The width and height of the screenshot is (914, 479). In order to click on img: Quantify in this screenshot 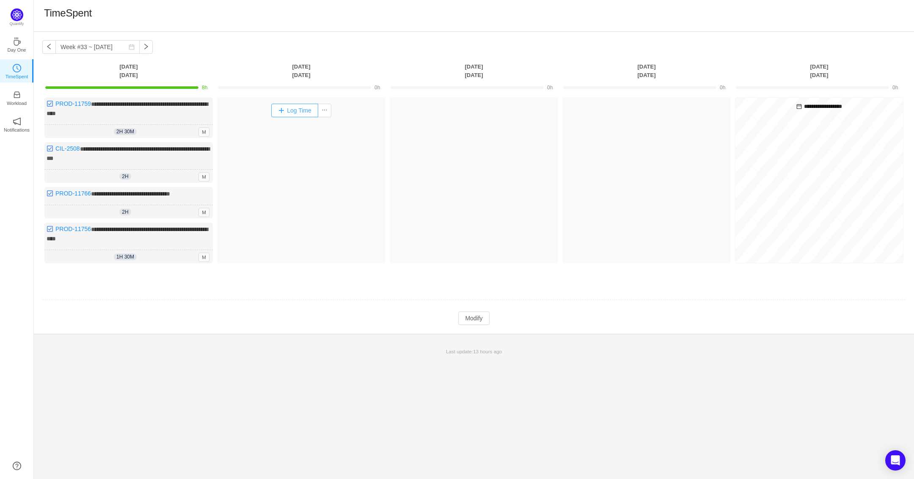, I will do `click(17, 15)`.